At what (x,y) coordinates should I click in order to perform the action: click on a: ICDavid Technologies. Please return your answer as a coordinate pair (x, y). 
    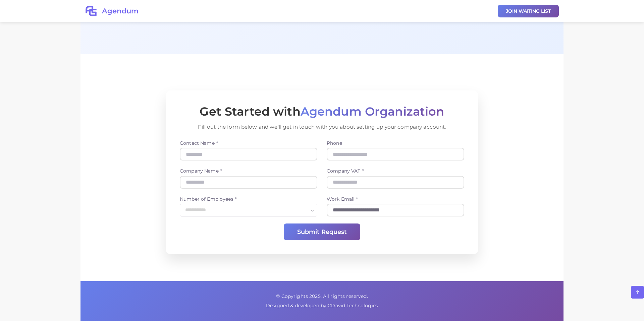
    Looking at the image, I should click on (352, 305).